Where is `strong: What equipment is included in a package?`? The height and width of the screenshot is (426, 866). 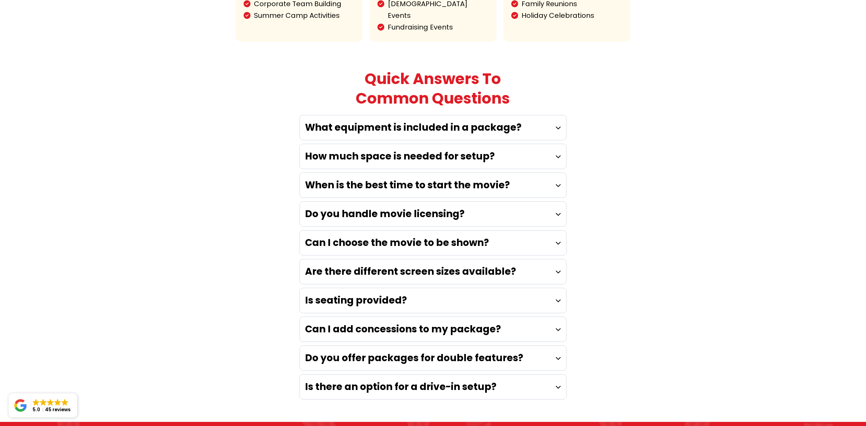
strong: What equipment is included in a package? is located at coordinates (413, 127).